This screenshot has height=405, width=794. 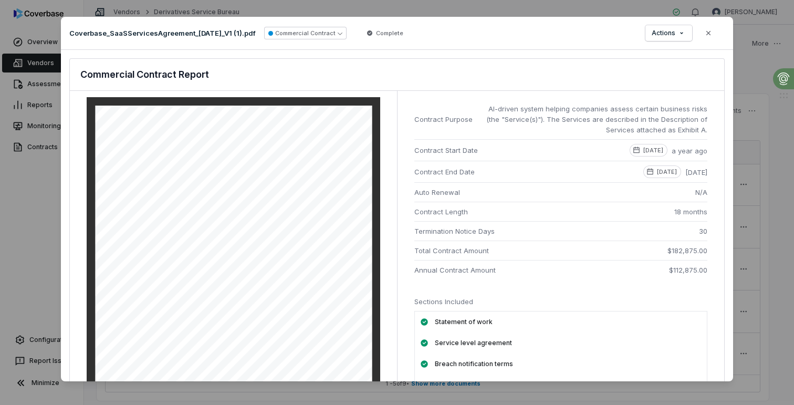 What do you see at coordinates (688, 270) in the screenshot?
I see `span: $112,875.00` at bounding box center [688, 270].